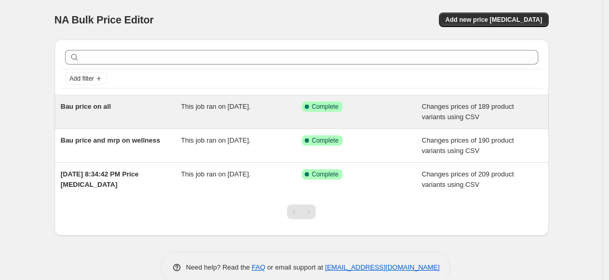 Image resolution: width=609 pixels, height=280 pixels. Describe the element at coordinates (82, 79) in the screenshot. I see `span: Add filter` at that location.